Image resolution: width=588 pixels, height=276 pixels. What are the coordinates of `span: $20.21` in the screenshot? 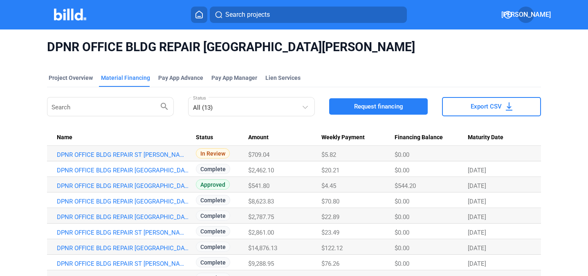 It's located at (331, 170).